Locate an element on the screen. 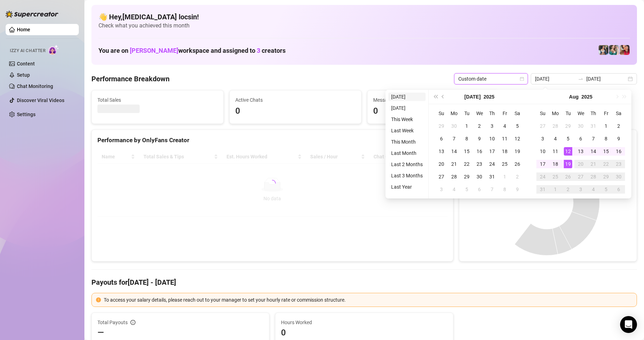 The height and width of the screenshot is (340, 644). td: 2025-08-25 is located at coordinates (556, 177).